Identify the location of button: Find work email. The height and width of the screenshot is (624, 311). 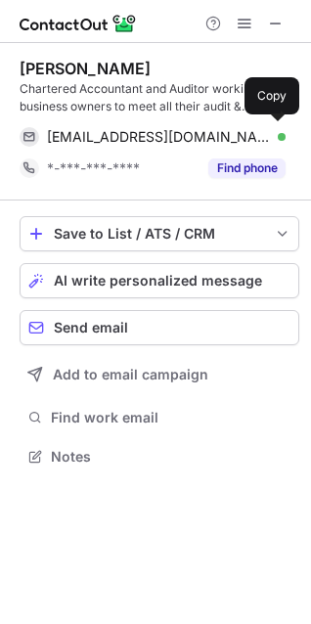
(159, 418).